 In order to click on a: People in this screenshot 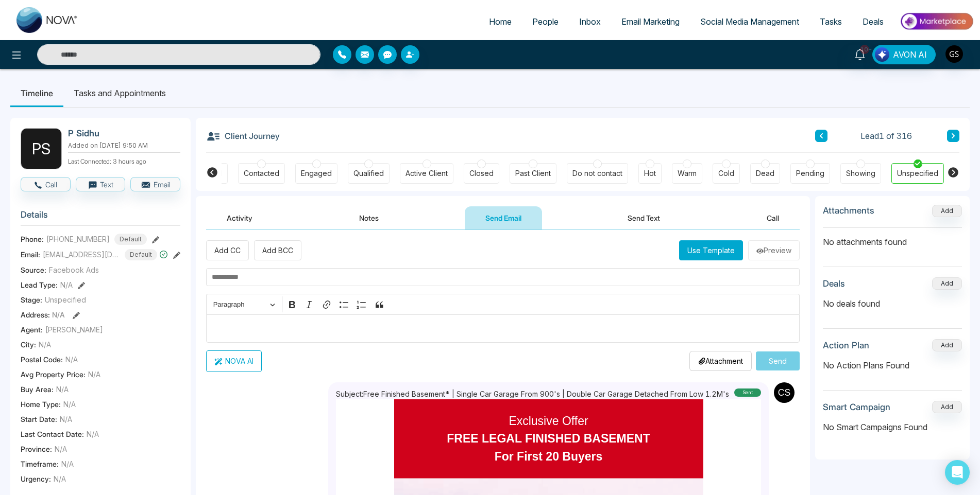, I will do `click(545, 21)`.